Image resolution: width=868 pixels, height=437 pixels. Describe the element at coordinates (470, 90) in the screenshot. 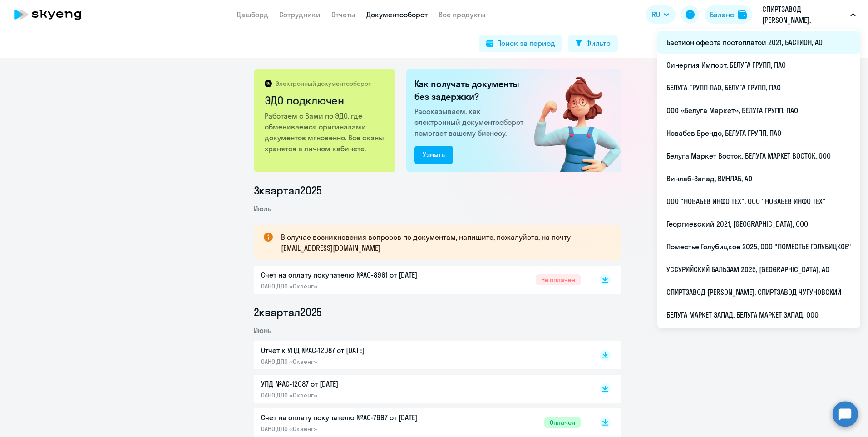

I see `h2: Как получать документы без задержки?` at that location.